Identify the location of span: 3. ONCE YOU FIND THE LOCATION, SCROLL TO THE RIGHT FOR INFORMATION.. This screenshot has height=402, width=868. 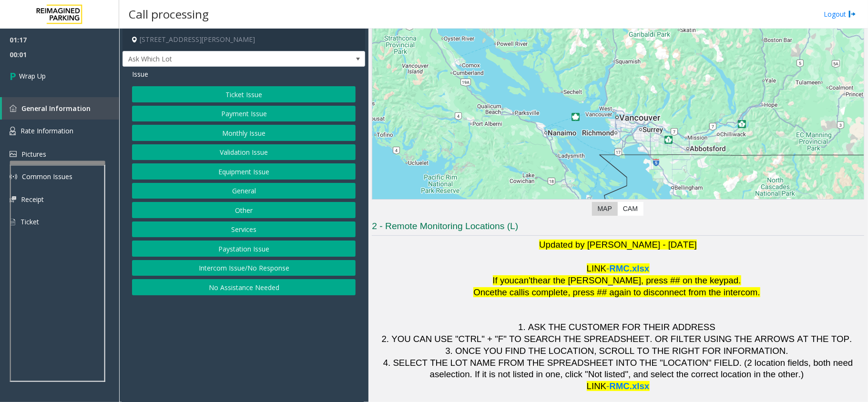
(617, 351).